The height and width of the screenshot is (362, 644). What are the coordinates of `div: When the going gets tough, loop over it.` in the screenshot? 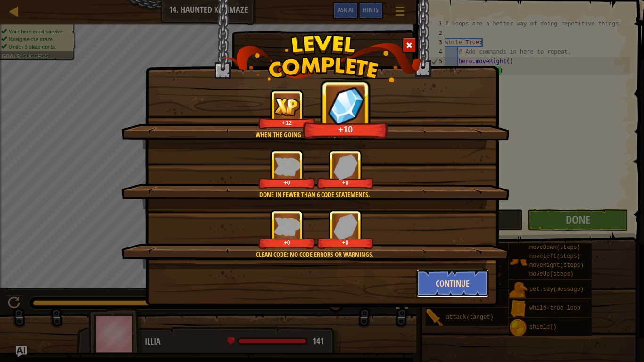 It's located at (314, 135).